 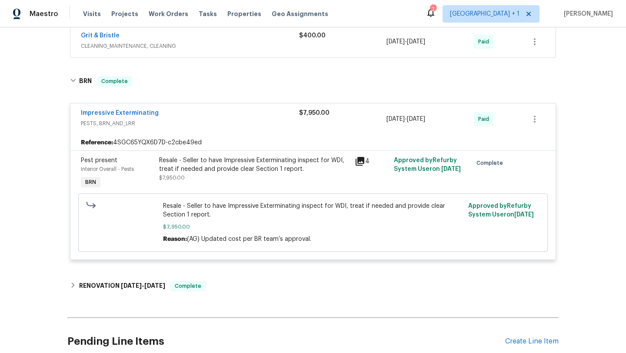 What do you see at coordinates (208, 14) in the screenshot?
I see `span: Tasks` at bounding box center [208, 14].